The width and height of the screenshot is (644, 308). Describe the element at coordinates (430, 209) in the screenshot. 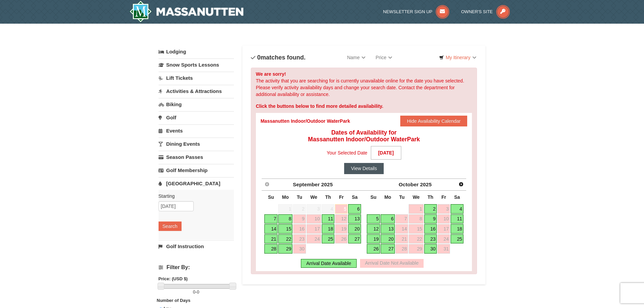

I see `a: 2` at that location.